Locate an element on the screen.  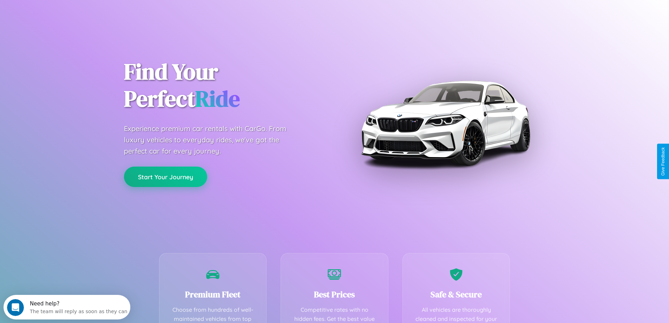
button: Start Your Journey is located at coordinates (165, 177).